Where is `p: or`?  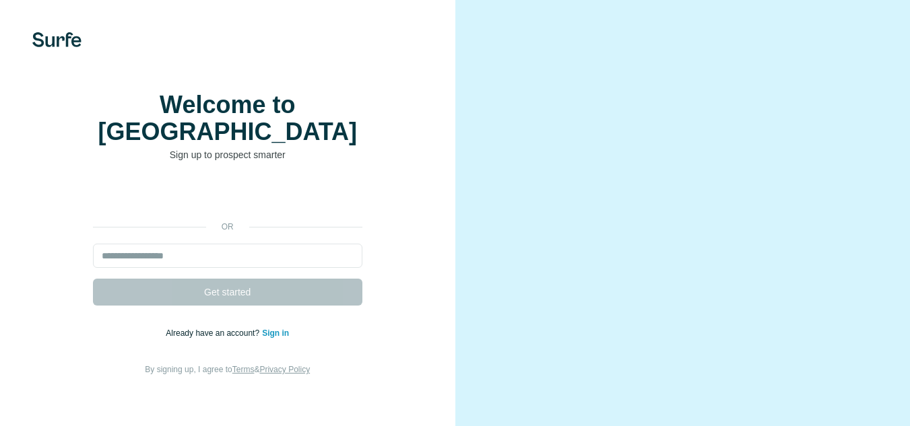 p: or is located at coordinates (228, 227).